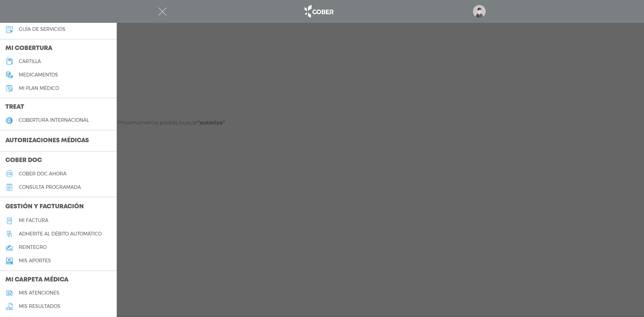 Image resolution: width=644 pixels, height=317 pixels. I want to click on h5: medicamentos, so click(38, 75).